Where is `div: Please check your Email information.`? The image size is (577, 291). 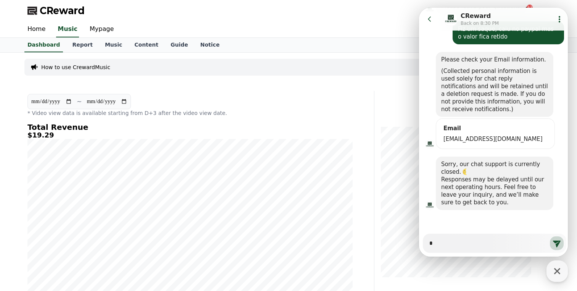 div: Please check your Email information. is located at coordinates (76, 52).